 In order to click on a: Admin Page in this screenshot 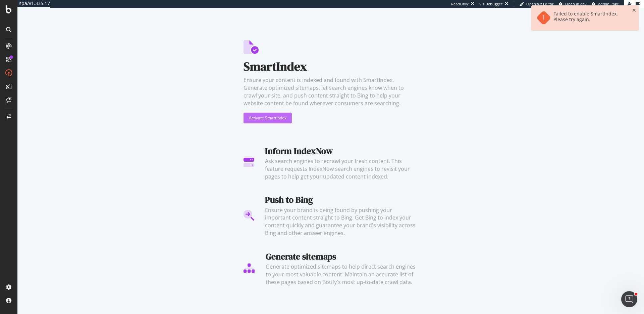, I will do `click(605, 4)`.